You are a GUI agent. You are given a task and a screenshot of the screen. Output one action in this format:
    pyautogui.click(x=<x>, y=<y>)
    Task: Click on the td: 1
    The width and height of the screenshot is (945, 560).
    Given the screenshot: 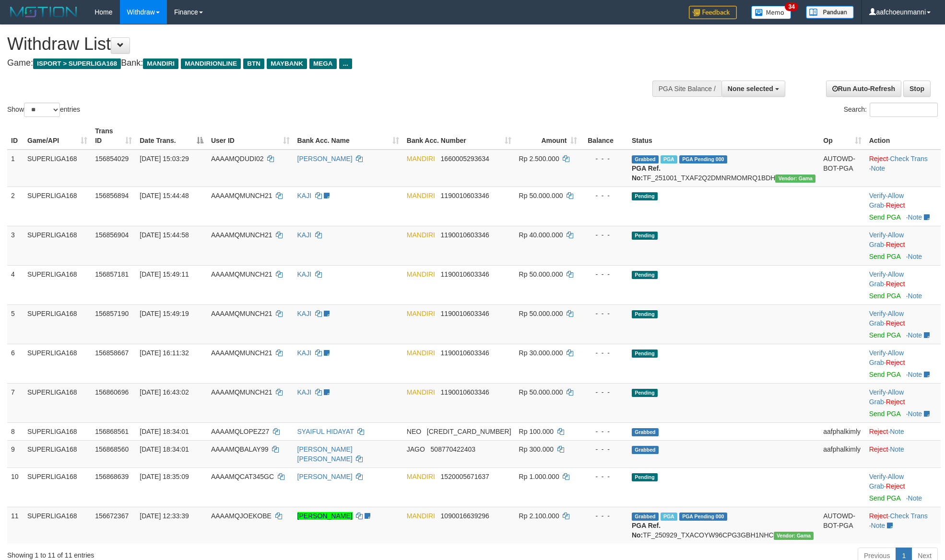 What is the action you would take?
    pyautogui.click(x=15, y=169)
    